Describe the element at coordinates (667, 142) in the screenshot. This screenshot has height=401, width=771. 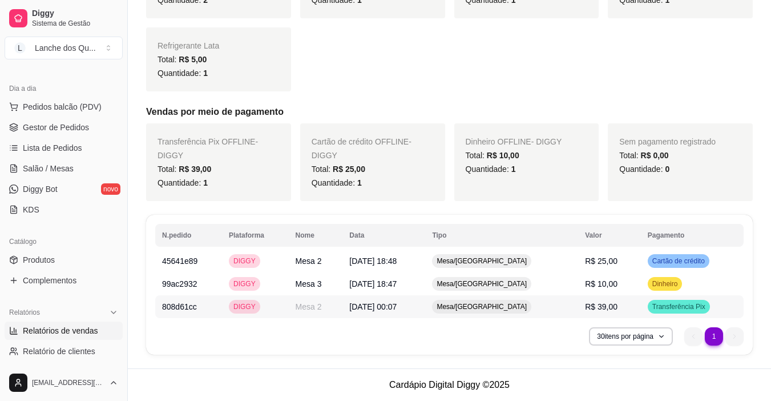
I see `span: Sem pagamento registrado` at that location.